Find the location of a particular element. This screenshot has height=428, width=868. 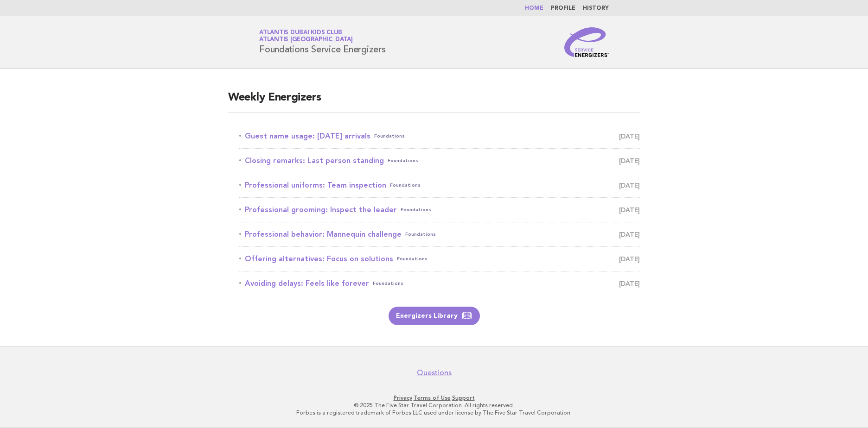

p: Forbes is a registered trademark of Forbes LLC used under license by The Five Star Travel Corpora... is located at coordinates (434, 412).